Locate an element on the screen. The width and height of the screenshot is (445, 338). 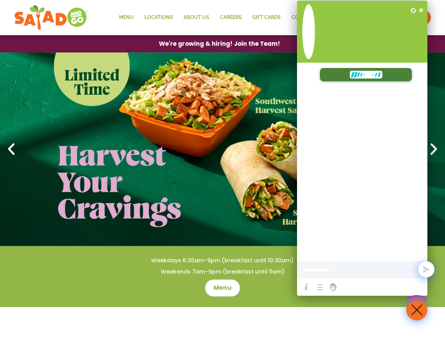
span: We're growing & hiring! Join the Team! is located at coordinates (219, 44).